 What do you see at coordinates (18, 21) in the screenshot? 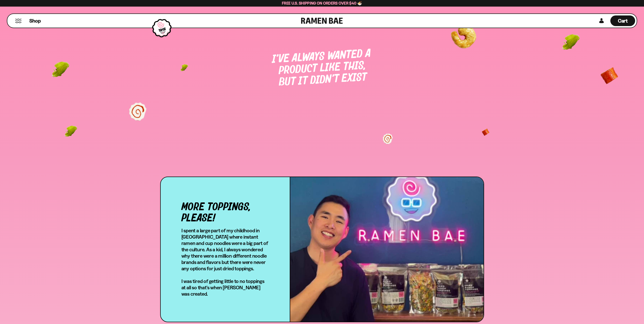
I see `button: Mobile Menu Trigger` at bounding box center [18, 21].